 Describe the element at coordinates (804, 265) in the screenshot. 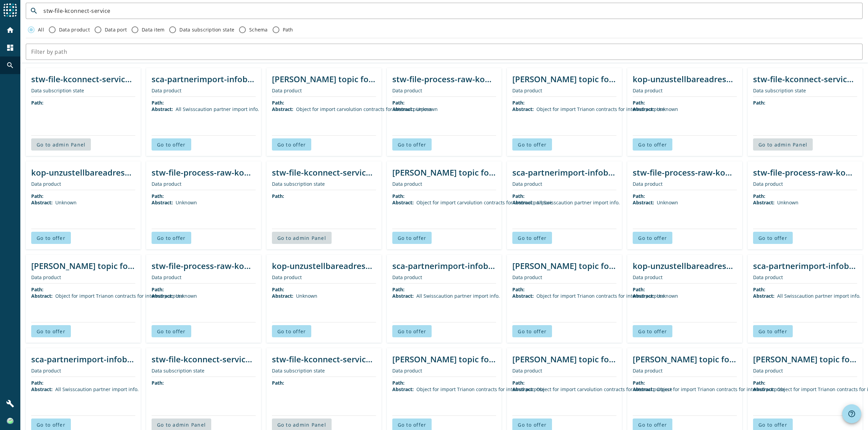

I see `div: sca-partnerimport-infobj-vertrag-v2-_stage_` at that location.